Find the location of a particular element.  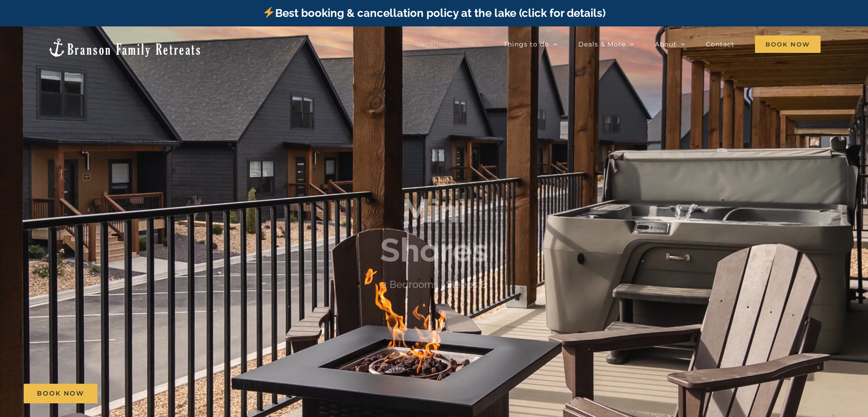

a: Book Now is located at coordinates (60, 393).